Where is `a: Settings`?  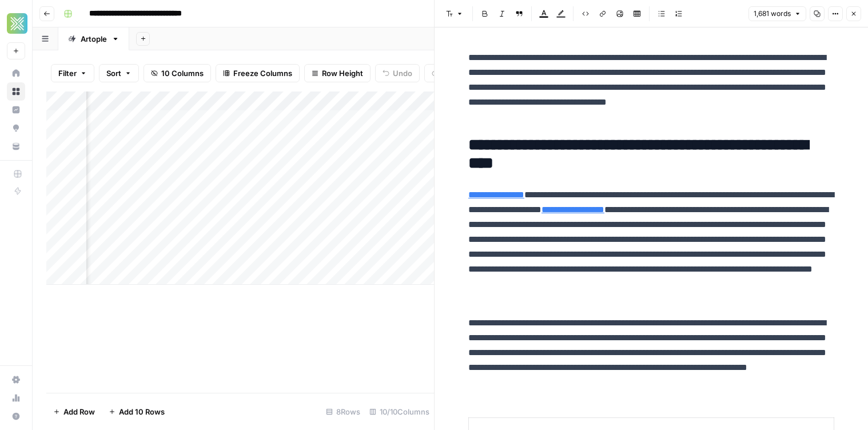 a: Settings is located at coordinates (16, 379).